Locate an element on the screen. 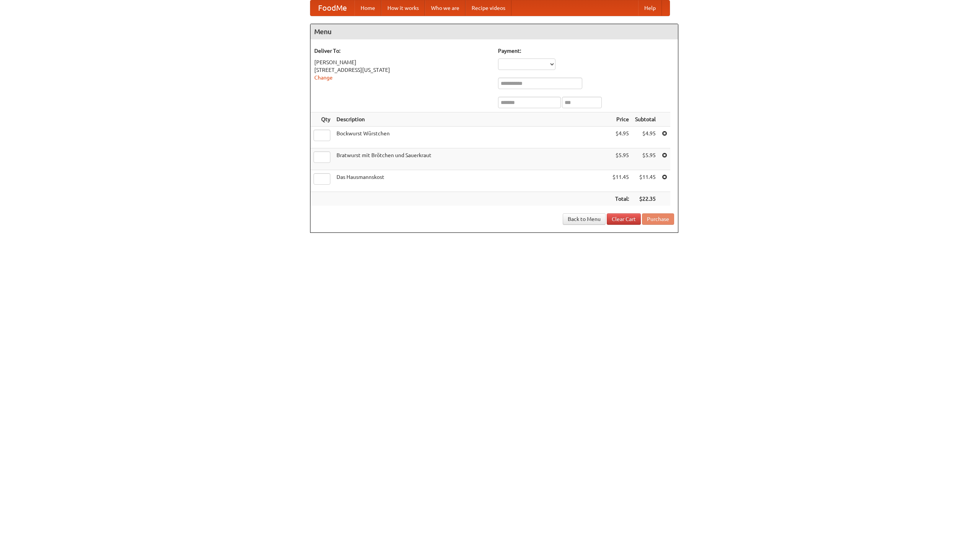  a: FoodMe is located at coordinates (332, 8).